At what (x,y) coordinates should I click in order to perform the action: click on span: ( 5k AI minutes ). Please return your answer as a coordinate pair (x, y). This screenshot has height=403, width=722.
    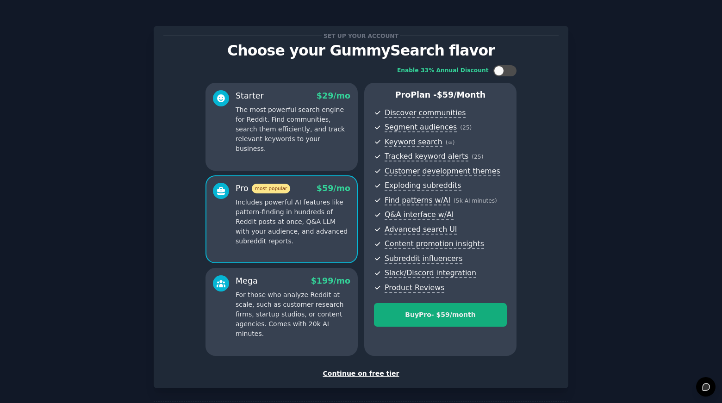
    Looking at the image, I should click on (475, 201).